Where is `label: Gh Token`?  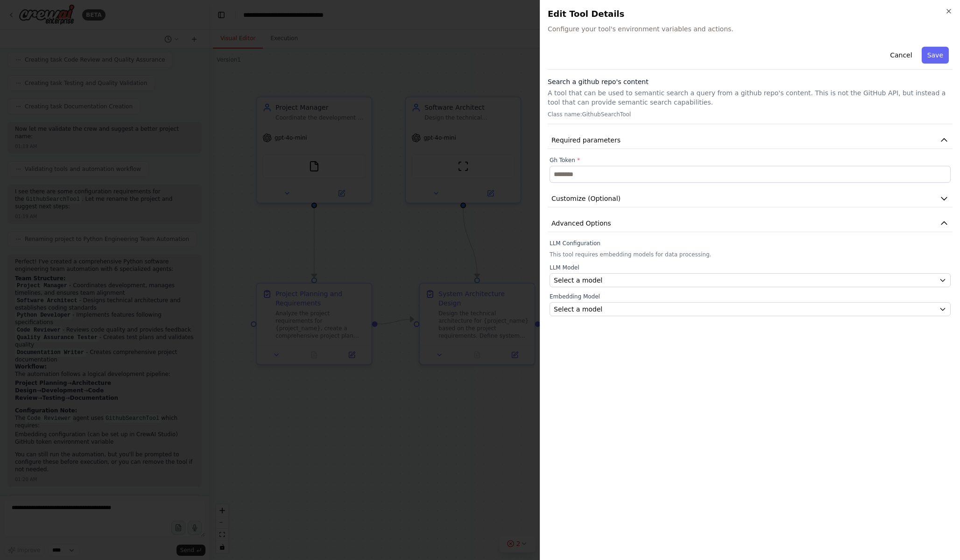 label: Gh Token is located at coordinates (750, 160).